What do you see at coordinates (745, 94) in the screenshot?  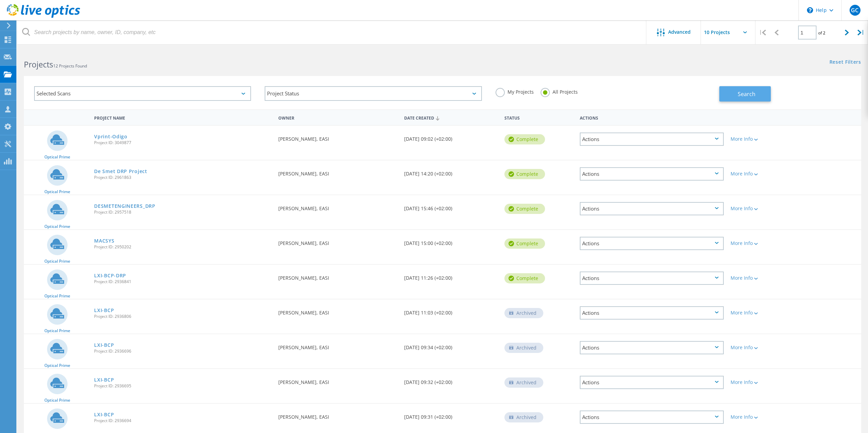 I see `button: Search` at bounding box center [745, 94].